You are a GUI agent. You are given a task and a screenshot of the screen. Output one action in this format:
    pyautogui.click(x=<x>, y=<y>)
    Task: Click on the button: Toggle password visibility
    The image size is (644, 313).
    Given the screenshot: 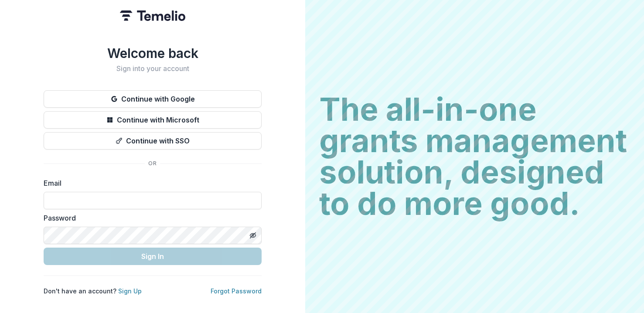 What is the action you would take?
    pyautogui.click(x=252, y=236)
    